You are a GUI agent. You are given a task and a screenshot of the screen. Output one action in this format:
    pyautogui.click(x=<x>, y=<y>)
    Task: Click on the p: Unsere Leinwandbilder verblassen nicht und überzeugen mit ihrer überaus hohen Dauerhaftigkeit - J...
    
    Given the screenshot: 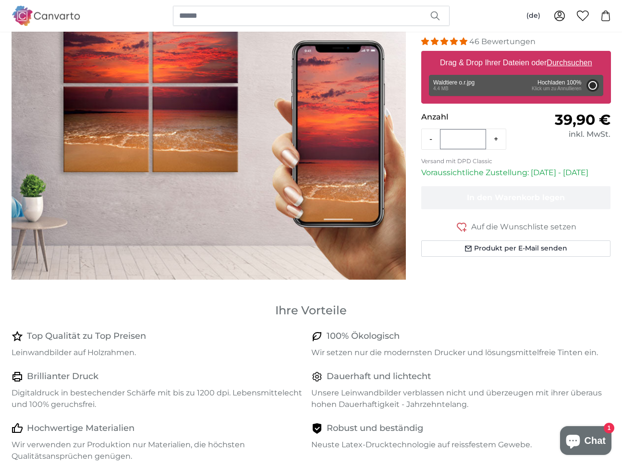 What is the action you would take?
    pyautogui.click(x=457, y=399)
    